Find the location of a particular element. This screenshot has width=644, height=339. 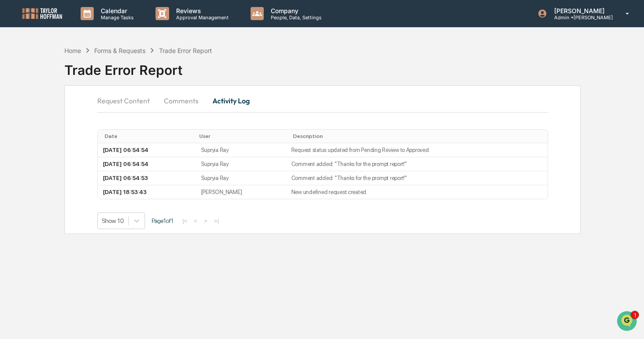

img: logo is located at coordinates (42, 14).